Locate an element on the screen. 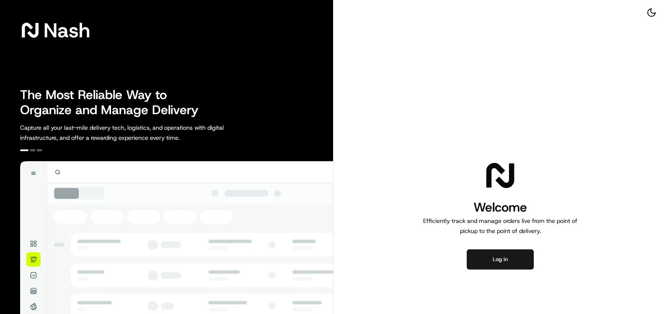 Image resolution: width=667 pixels, height=314 pixels. h2: The Most Reliable Way to Organize and Manage Delivery is located at coordinates (114, 102).